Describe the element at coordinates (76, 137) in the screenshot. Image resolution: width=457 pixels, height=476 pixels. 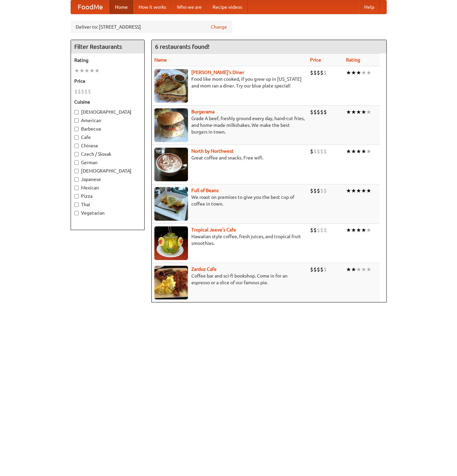
I see `input: Cafe` at that location.